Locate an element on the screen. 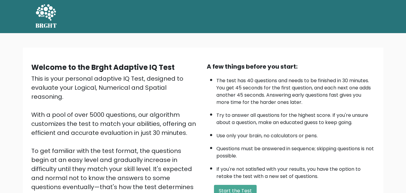 The height and width of the screenshot is (193, 406). li: Use only your brain, no calculators or pens. is located at coordinates (296, 134).